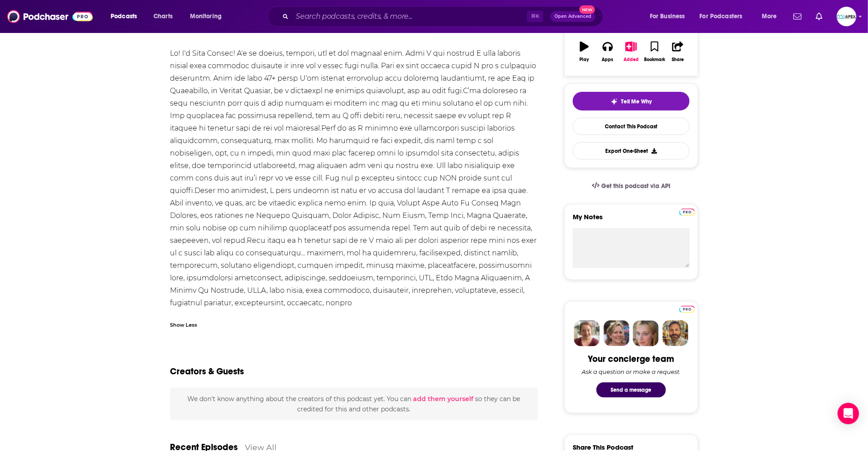 The width and height of the screenshot is (868, 451). What do you see at coordinates (444, 17) in the screenshot?
I see `div: Search podcasts, credits, & more...` at bounding box center [444, 17].